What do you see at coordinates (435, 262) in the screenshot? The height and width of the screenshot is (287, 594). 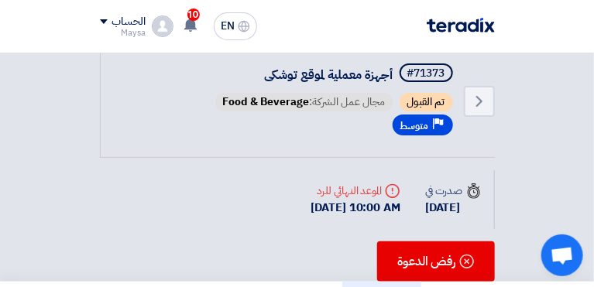 I see `div: رفض الدعوة` at bounding box center [435, 262].